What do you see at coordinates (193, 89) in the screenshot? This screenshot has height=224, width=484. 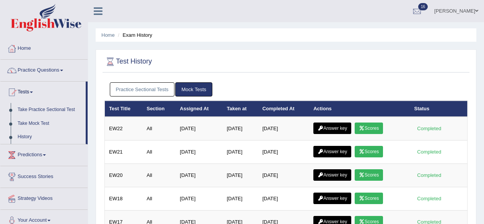 I see `a: Mock Tests` at bounding box center [193, 89].